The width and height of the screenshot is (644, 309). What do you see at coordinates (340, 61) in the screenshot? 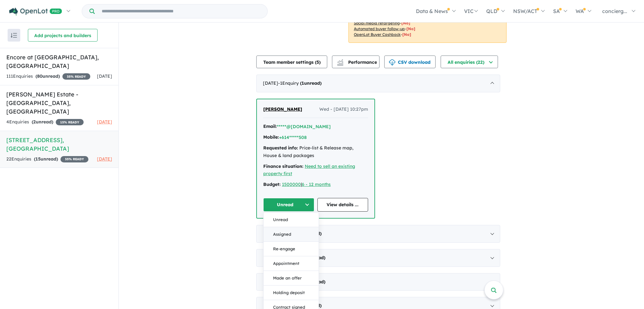
I see `img: line-chart.svg` at bounding box center [340, 61].